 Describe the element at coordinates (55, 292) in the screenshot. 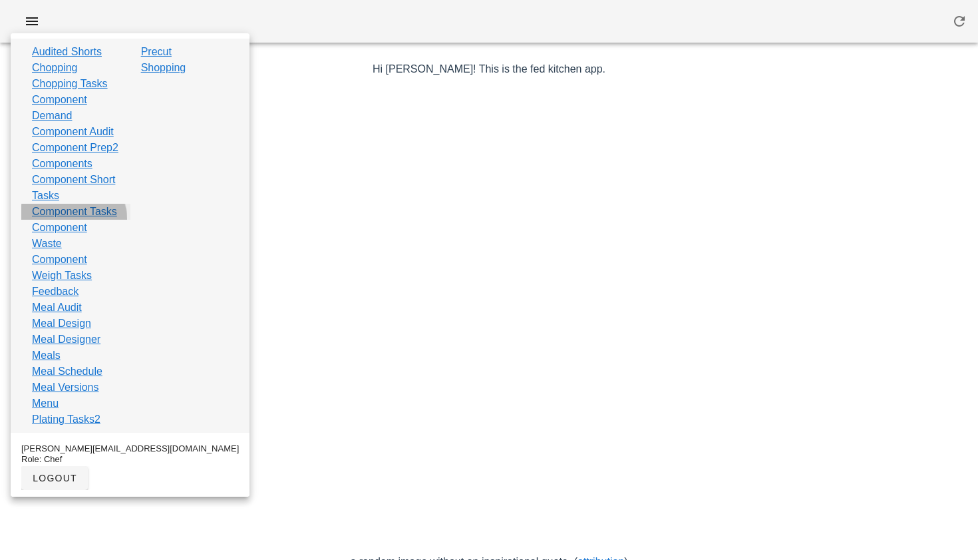

I see `a: Feedback` at that location.